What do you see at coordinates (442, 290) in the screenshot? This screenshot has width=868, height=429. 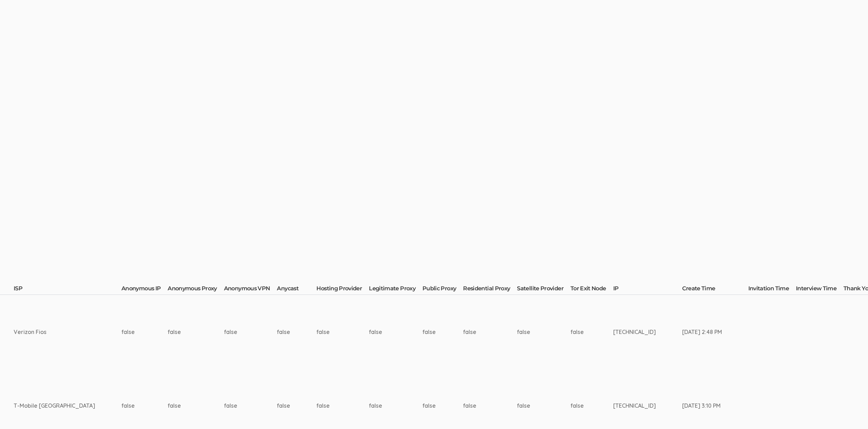 I see `th: Public Proxy` at bounding box center [442, 290].